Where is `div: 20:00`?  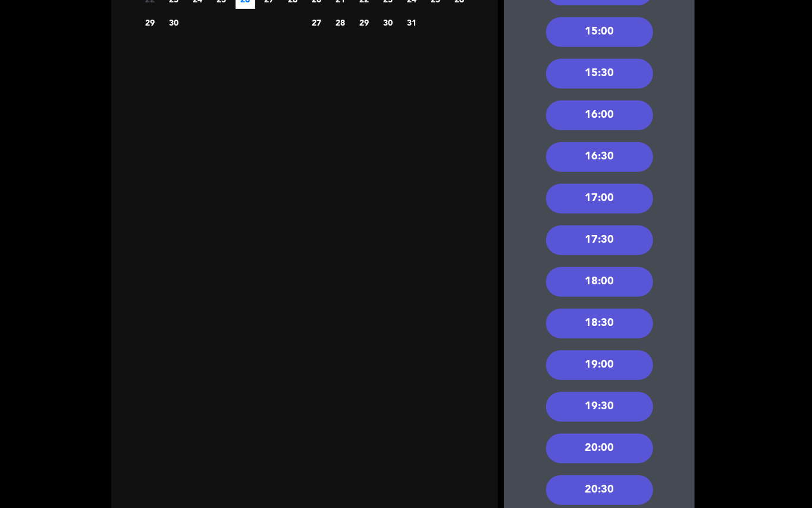 div: 20:00 is located at coordinates (600, 449).